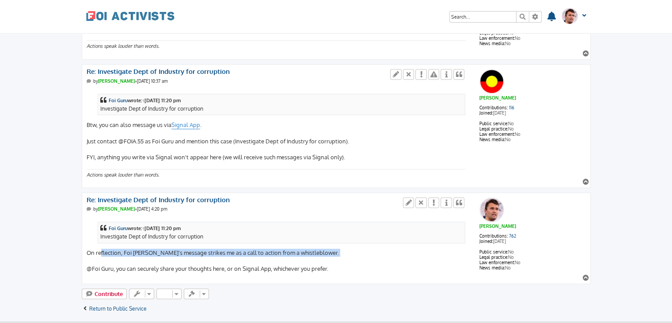 This screenshot has width=672, height=323. Describe the element at coordinates (169, 293) in the screenshot. I see `span: Display and sorting options` at that location.